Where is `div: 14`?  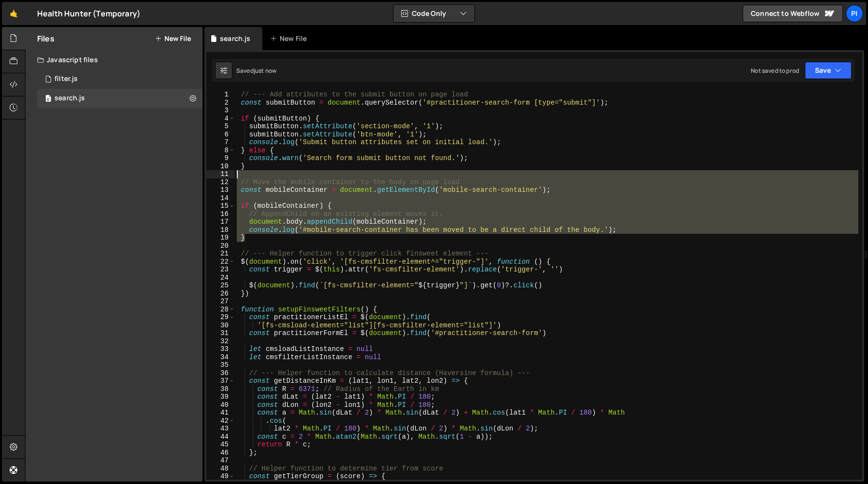 div: 14 is located at coordinates (220, 198).